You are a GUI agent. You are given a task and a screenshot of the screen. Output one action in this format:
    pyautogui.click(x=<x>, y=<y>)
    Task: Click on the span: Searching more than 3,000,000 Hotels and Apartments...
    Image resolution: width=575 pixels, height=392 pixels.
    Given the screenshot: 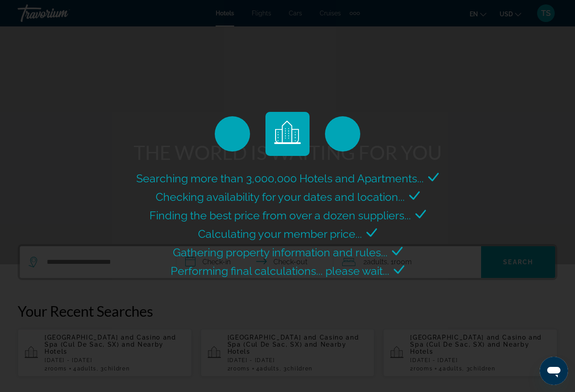 What is the action you would take?
    pyautogui.click(x=280, y=179)
    